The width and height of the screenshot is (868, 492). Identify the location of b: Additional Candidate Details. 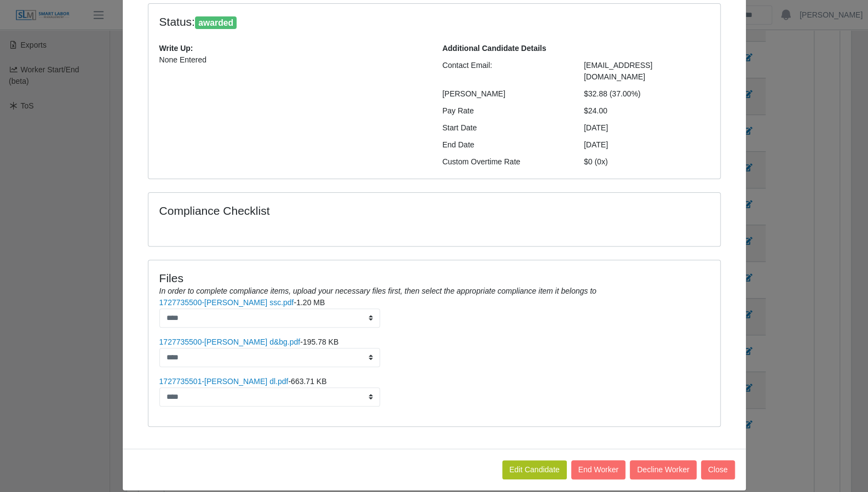
(495, 48).